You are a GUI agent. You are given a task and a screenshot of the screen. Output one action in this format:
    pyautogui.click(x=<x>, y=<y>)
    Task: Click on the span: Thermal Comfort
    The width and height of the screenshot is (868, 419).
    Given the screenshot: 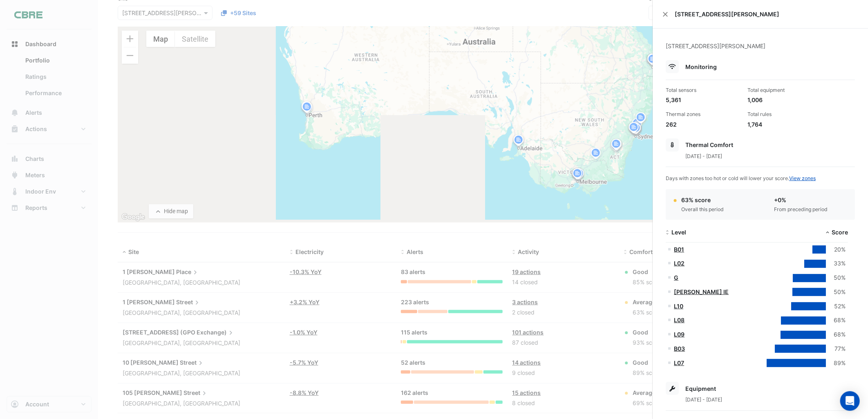 What is the action you would take?
    pyautogui.click(x=709, y=144)
    